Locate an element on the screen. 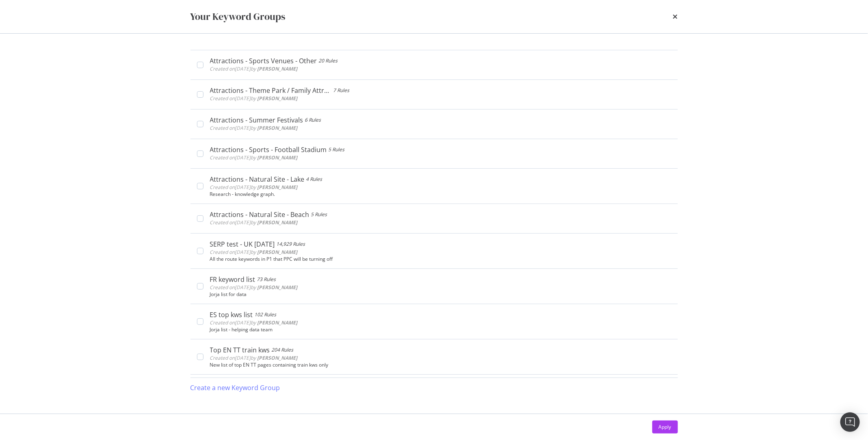  div: 6 Rules is located at coordinates (313, 120).